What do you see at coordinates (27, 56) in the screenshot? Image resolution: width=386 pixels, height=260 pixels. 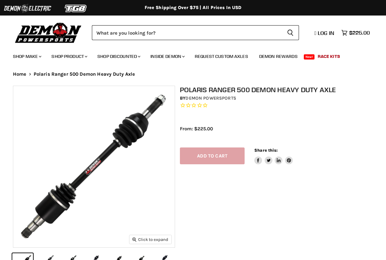 I see `a: Shop Make` at bounding box center [27, 56].